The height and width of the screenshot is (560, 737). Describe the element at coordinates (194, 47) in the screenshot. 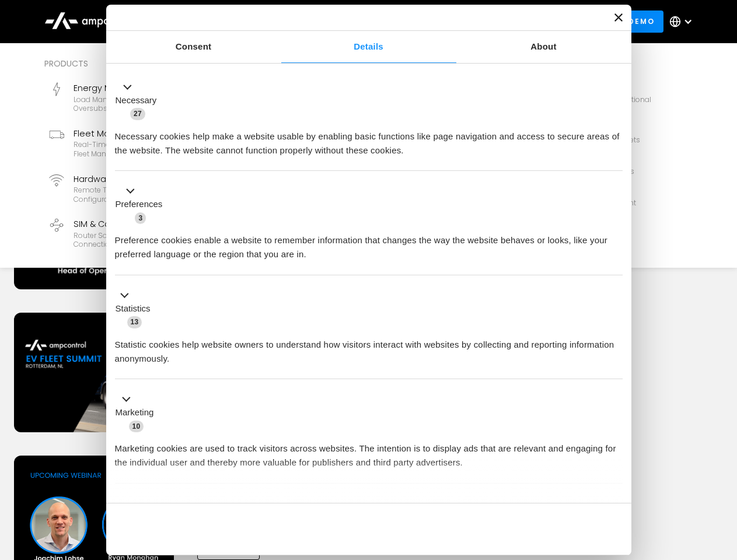

I see `a: Consent` at that location.